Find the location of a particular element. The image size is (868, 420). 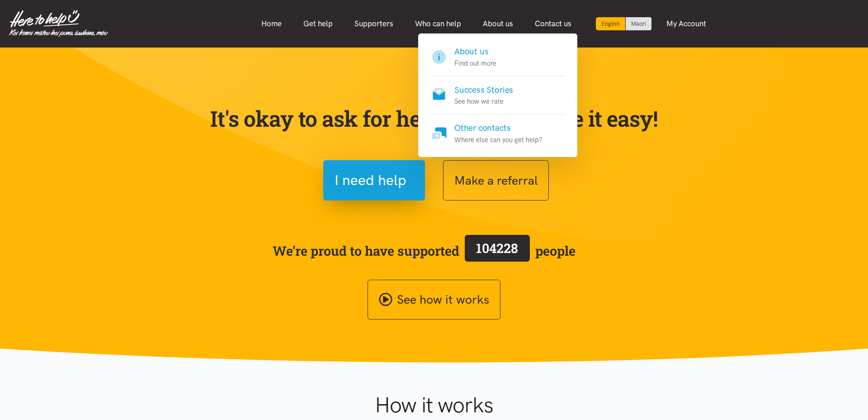

h4: Success Stories is located at coordinates (484, 90).